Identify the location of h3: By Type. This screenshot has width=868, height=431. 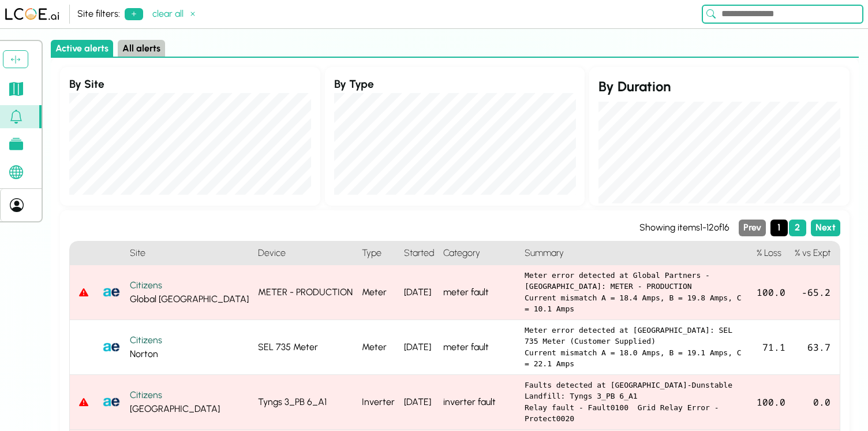
(454, 84).